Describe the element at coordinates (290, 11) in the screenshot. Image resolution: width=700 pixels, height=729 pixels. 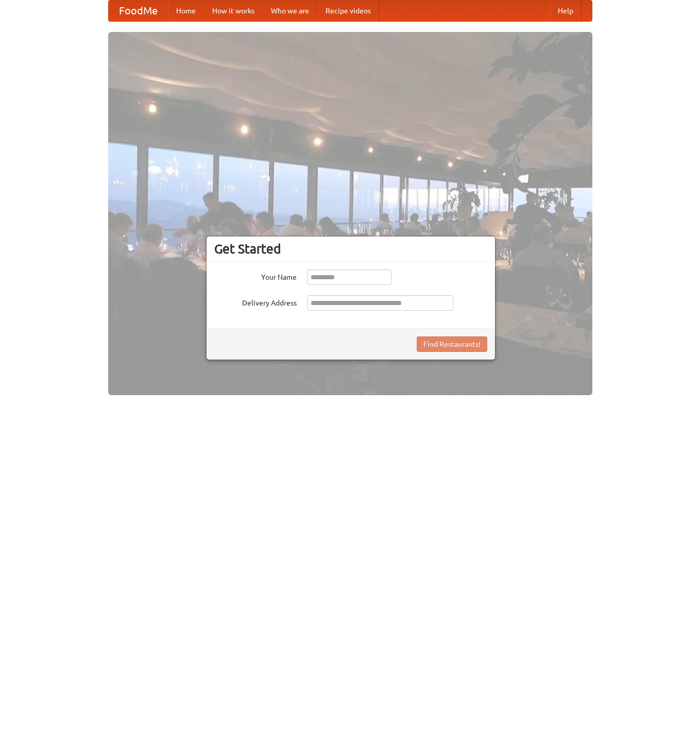
I see `a: Who we are` at that location.